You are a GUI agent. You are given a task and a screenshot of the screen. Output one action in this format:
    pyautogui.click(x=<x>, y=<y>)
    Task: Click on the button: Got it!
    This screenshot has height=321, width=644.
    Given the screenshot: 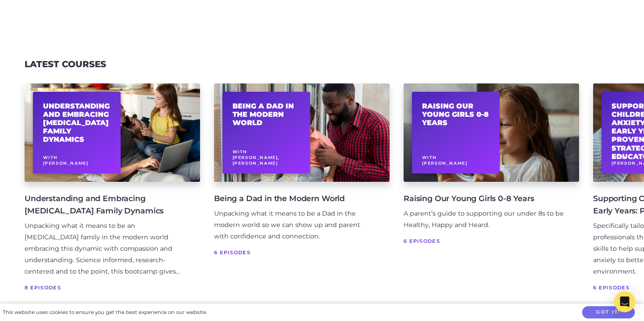 What is the action you would take?
    pyautogui.click(x=609, y=313)
    